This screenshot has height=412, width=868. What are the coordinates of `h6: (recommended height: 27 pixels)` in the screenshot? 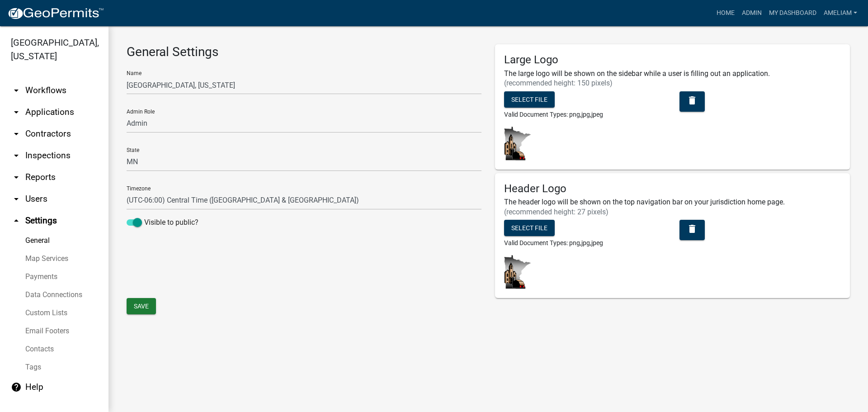 It's located at (672, 211).